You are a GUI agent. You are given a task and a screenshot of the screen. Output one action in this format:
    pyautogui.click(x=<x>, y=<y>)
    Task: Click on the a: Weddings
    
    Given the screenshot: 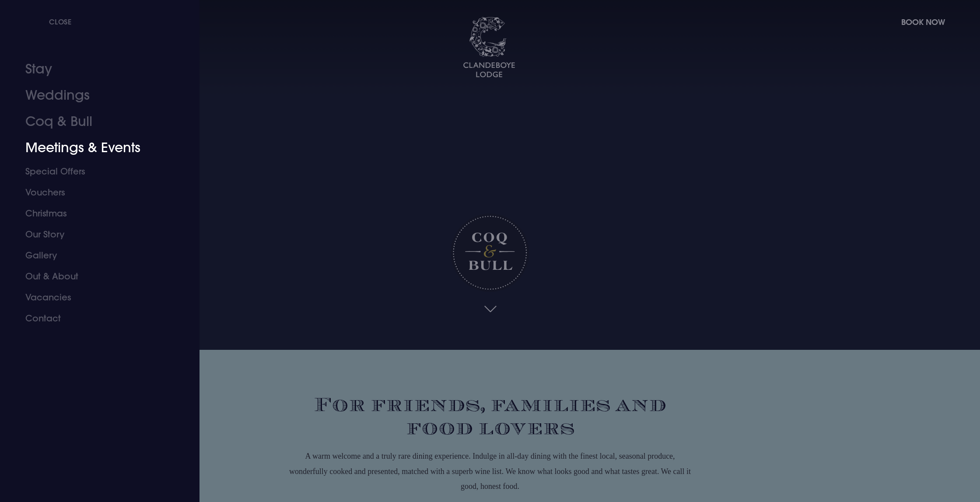 What is the action you would take?
    pyautogui.click(x=95, y=95)
    